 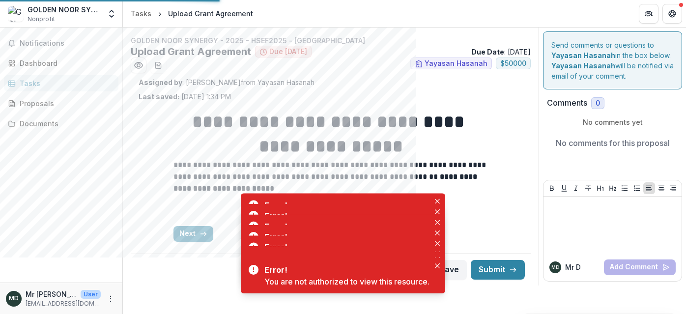 I want to click on button: Preview 765ba966-61d3-48f6-be9a-19c90f514ade.pdf, so click(x=139, y=65).